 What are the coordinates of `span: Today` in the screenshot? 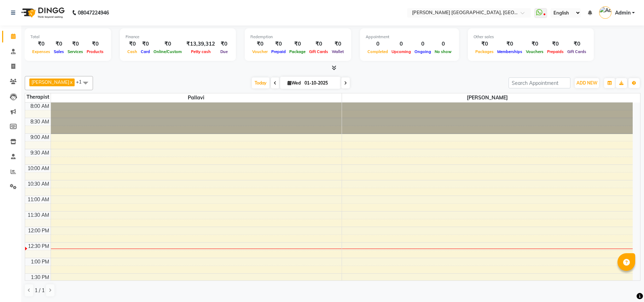 It's located at (260, 82).